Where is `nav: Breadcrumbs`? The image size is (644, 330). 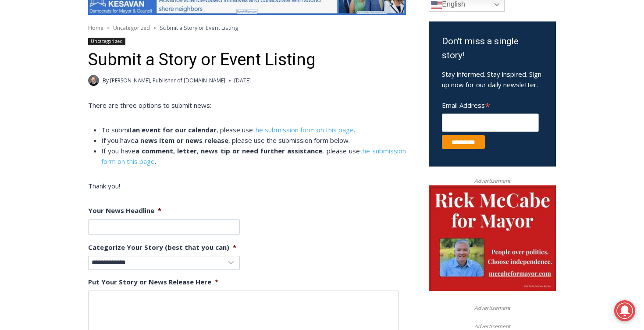 nav: Breadcrumbs is located at coordinates (247, 28).